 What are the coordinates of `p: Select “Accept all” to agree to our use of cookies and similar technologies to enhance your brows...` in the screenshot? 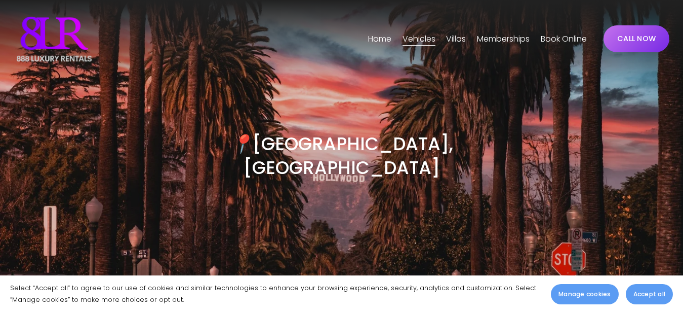 It's located at (276, 294).